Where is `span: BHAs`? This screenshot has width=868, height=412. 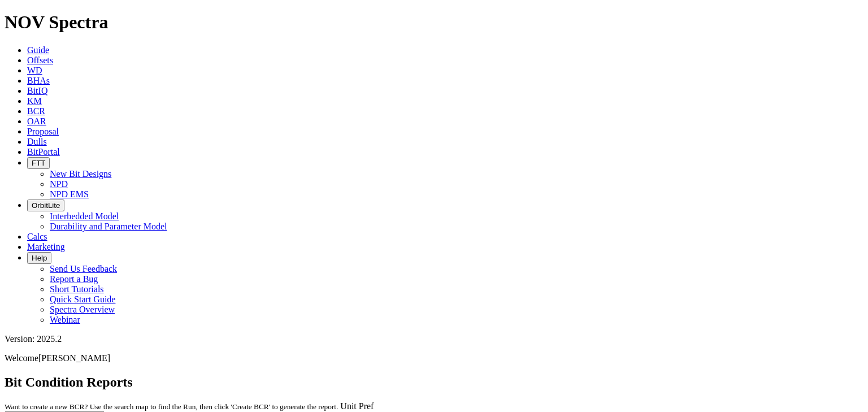 span: BHAs is located at coordinates (38, 80).